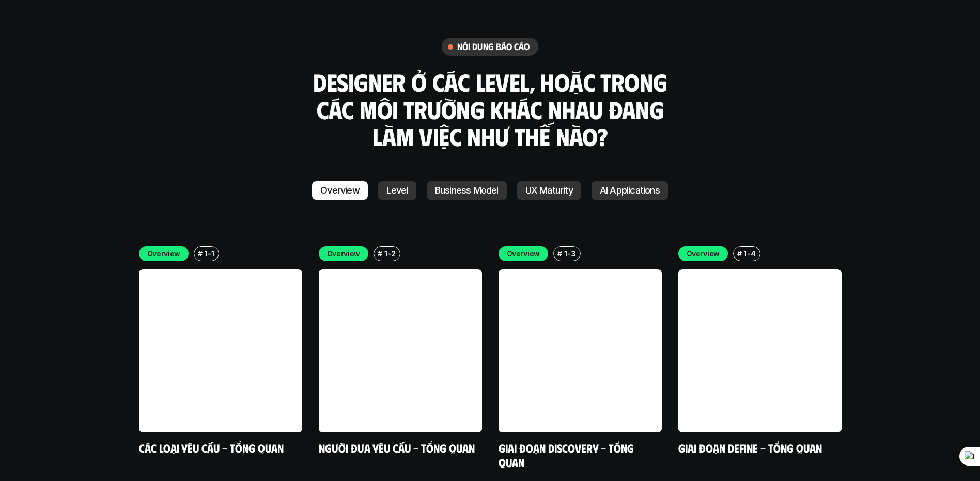 The image size is (980, 481). What do you see at coordinates (340, 191) in the screenshot?
I see `a: Overview` at bounding box center [340, 191].